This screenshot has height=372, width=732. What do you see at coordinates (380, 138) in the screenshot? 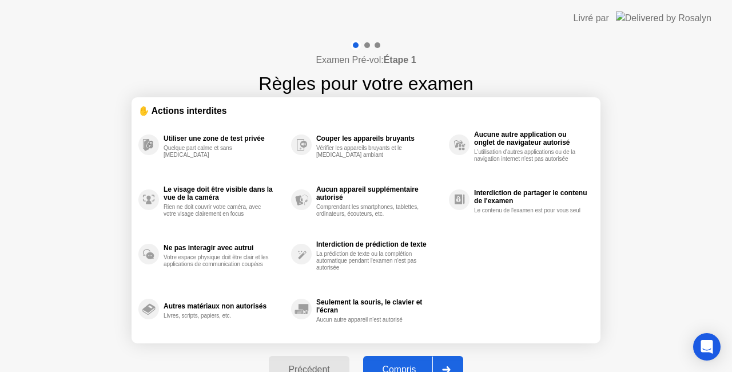
I see `div: Couper les appareils bruyants` at bounding box center [380, 138].